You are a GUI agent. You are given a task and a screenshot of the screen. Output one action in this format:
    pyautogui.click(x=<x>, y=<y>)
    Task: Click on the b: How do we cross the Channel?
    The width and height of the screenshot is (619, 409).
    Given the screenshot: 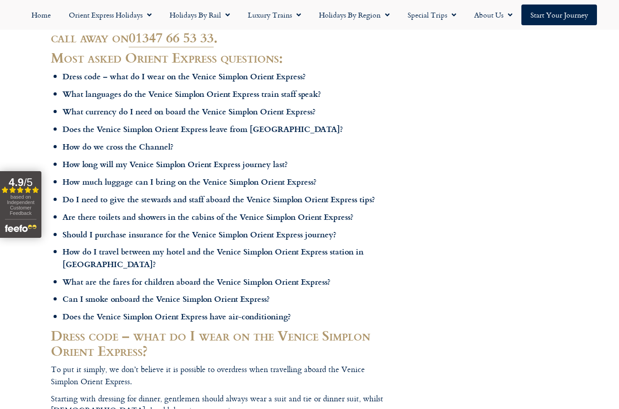 What is the action you would take?
    pyautogui.click(x=118, y=146)
    